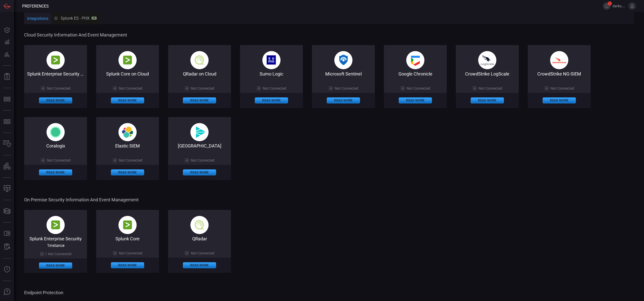 This screenshot has width=644, height=301. What do you see at coordinates (415, 60) in the screenshot?
I see `img: google_chronicle-BEvpeoLq.png` at bounding box center [415, 60].